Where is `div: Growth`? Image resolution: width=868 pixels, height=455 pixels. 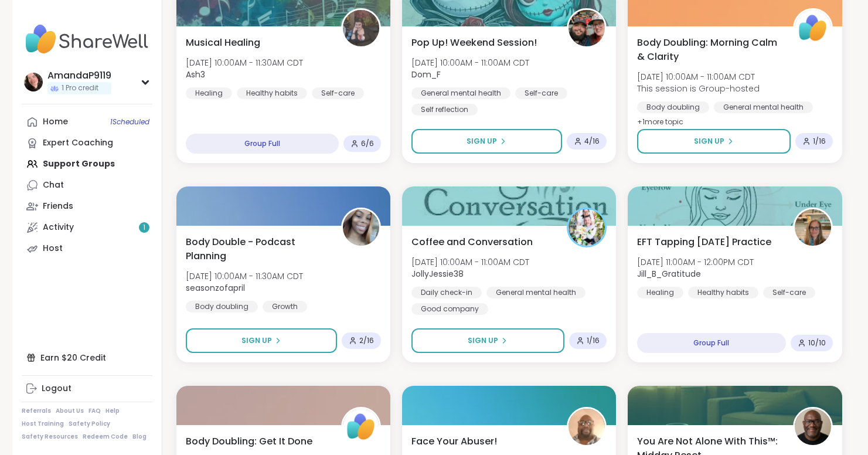
div: Growth is located at coordinates (285, 306).